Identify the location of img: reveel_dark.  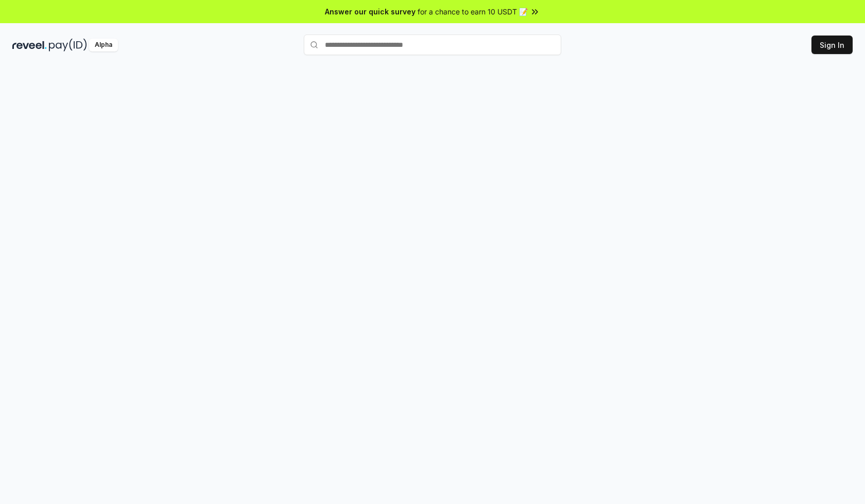
(30, 45).